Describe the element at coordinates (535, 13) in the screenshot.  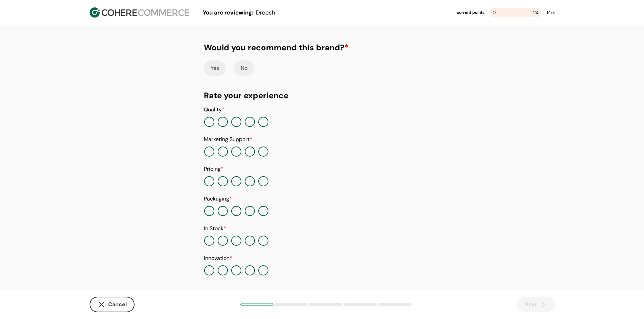
I see `span: 24` at that location.